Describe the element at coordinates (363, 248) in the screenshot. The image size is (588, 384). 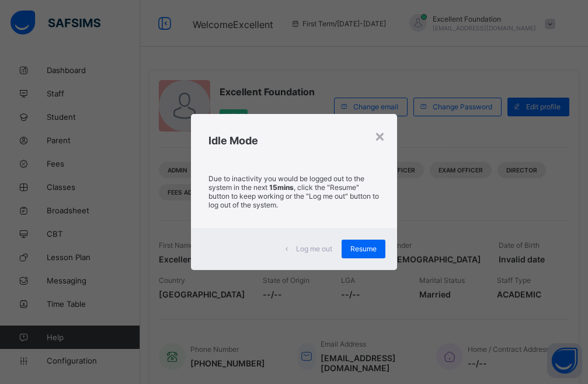
I see `span: Resume` at that location.